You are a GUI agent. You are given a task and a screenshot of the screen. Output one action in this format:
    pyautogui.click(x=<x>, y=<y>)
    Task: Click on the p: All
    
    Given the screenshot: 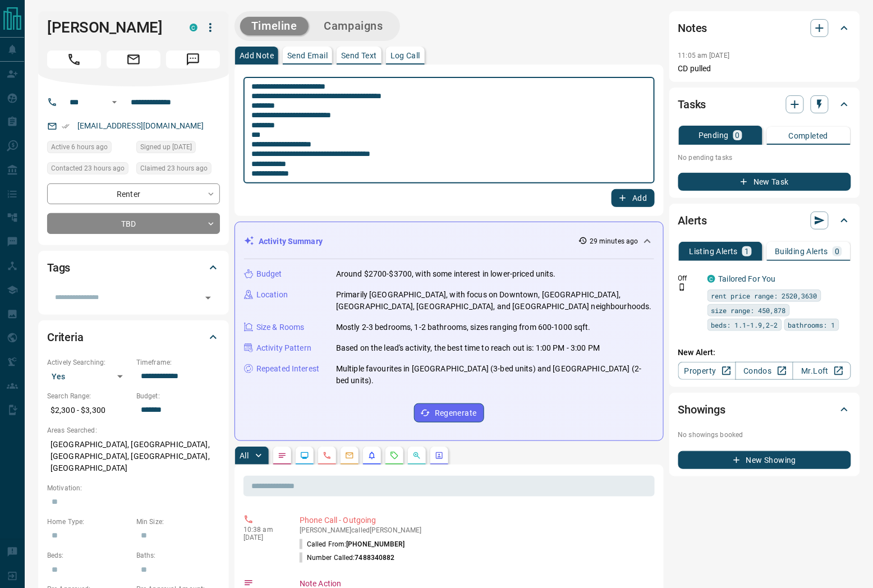 What is the action you would take?
    pyautogui.click(x=244, y=456)
    